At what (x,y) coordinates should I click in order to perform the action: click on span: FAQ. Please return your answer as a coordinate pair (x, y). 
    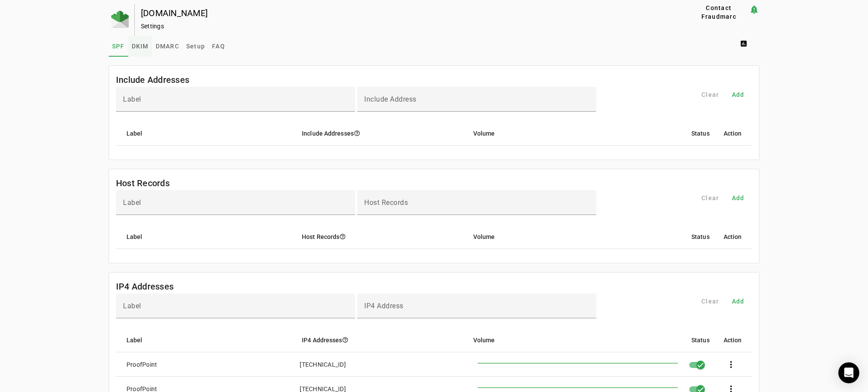
    Looking at the image, I should click on (219, 46).